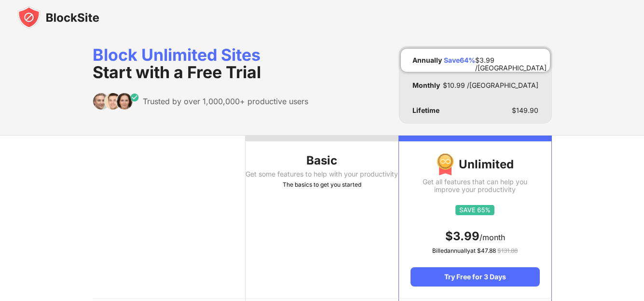 The width and height of the screenshot is (644, 301). What do you see at coordinates (225, 101) in the screenshot?
I see `div: Trusted by over 1,000,000+ productive users` at bounding box center [225, 101].